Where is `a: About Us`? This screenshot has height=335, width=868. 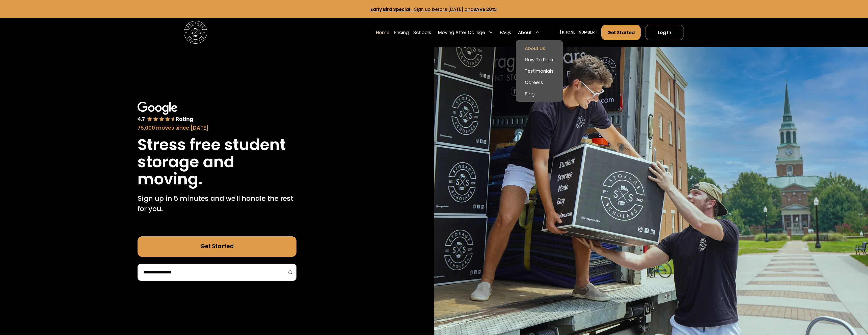 a: About Us is located at coordinates (539, 48).